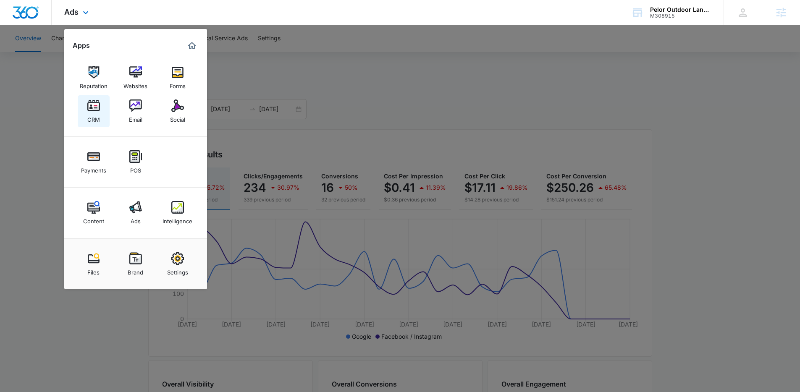  What do you see at coordinates (94, 162) in the screenshot?
I see `a: Payments` at bounding box center [94, 162].